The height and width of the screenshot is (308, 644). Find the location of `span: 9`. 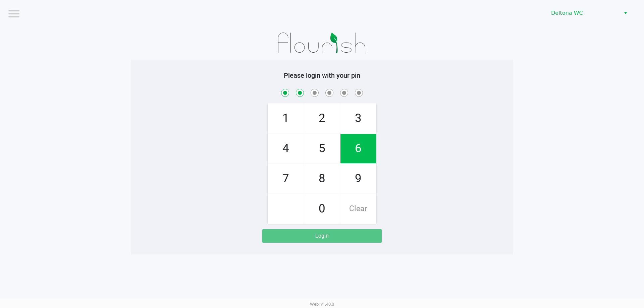

span: 9 is located at coordinates (358, 178).